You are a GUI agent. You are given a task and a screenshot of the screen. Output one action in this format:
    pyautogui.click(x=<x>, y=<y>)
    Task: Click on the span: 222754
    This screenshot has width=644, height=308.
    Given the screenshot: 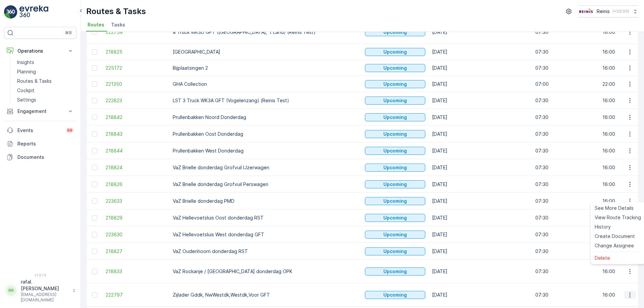 What is the action you would take?
    pyautogui.click(x=136, y=32)
    